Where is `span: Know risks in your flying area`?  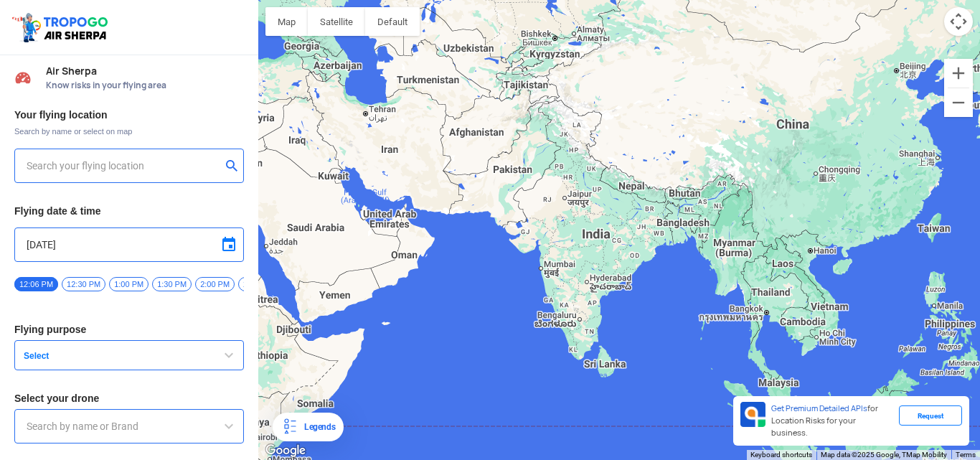 span: Know risks in your flying area is located at coordinates (145, 86).